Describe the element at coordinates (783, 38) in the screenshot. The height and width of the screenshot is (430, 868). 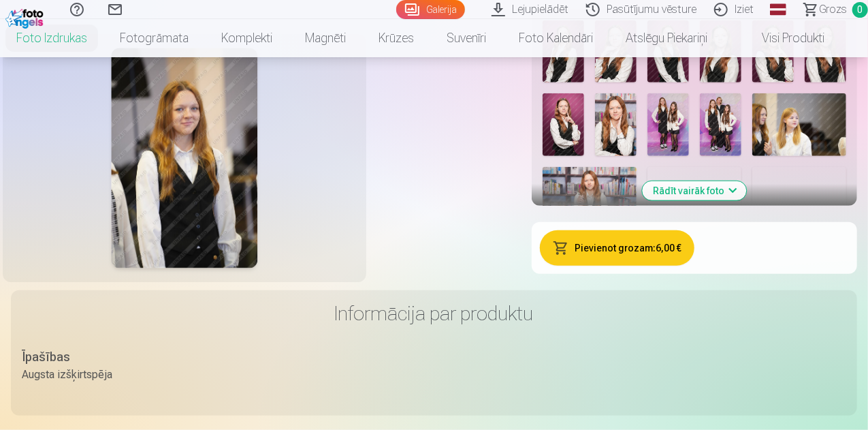
I see `a: Visi produkti` at that location.